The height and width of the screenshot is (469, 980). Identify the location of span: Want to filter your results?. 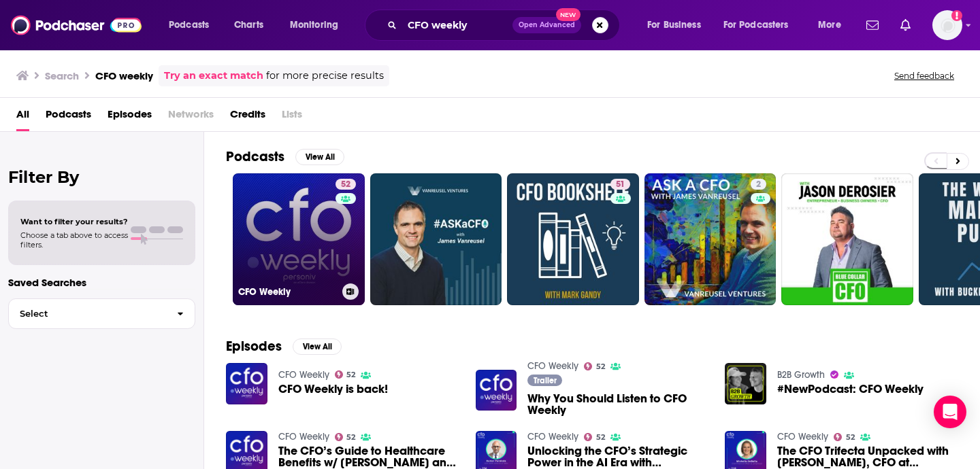
(74, 221).